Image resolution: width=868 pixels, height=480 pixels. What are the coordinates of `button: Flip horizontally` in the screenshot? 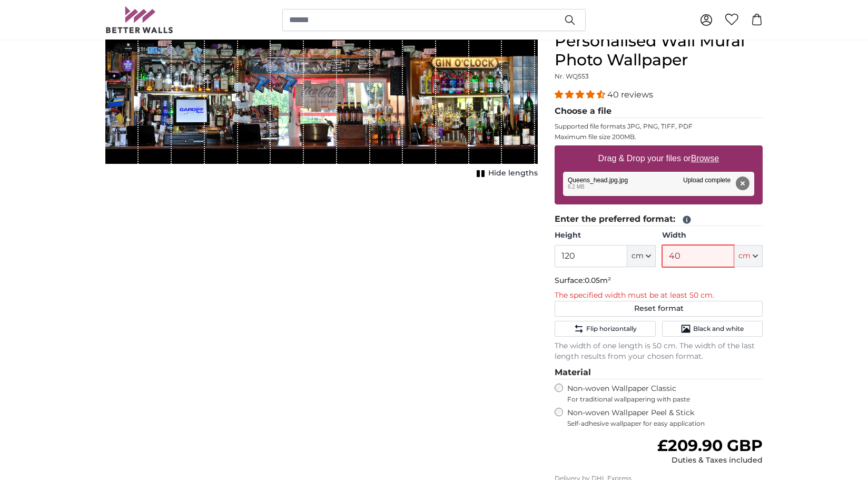 It's located at (604, 328).